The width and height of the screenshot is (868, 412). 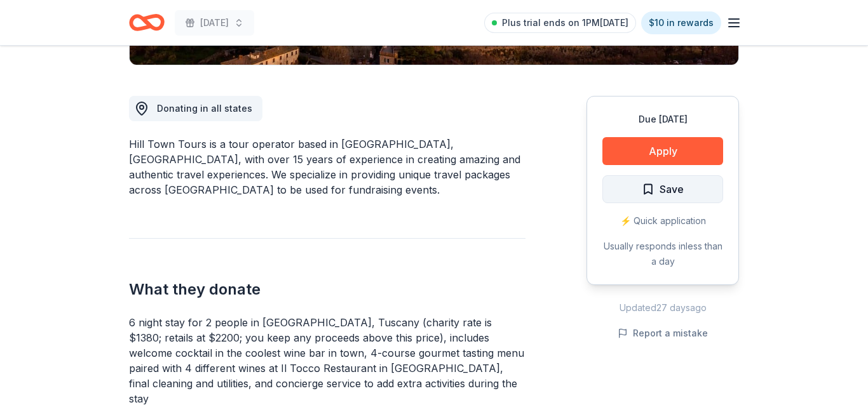 What do you see at coordinates (663, 189) in the screenshot?
I see `button: Save` at bounding box center [663, 189].